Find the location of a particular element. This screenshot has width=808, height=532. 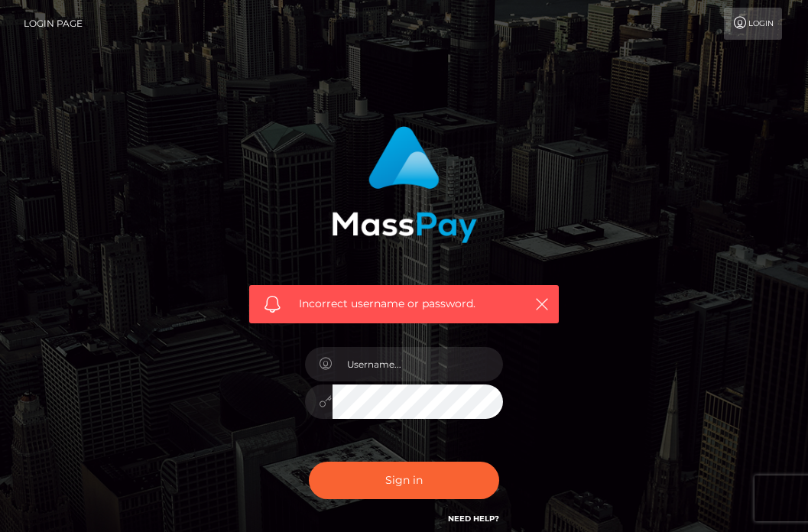

button: Sign in is located at coordinates (404, 480).